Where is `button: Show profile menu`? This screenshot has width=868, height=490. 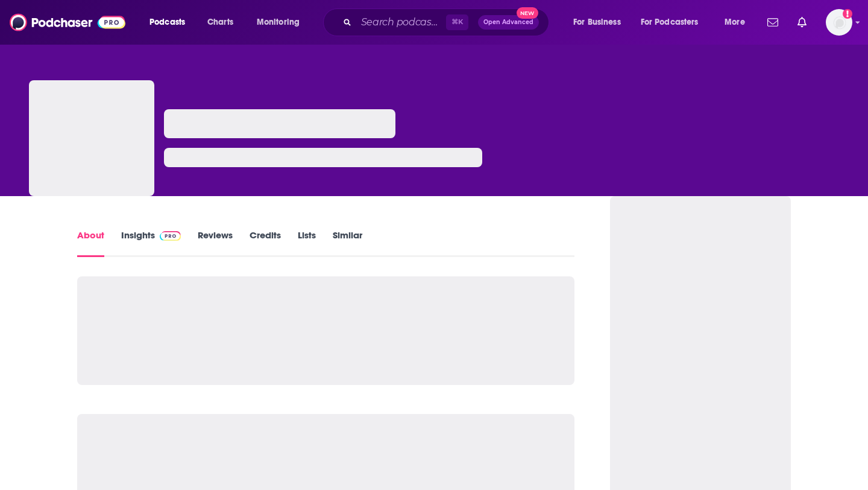 button: Show profile menu is located at coordinates (840, 22).